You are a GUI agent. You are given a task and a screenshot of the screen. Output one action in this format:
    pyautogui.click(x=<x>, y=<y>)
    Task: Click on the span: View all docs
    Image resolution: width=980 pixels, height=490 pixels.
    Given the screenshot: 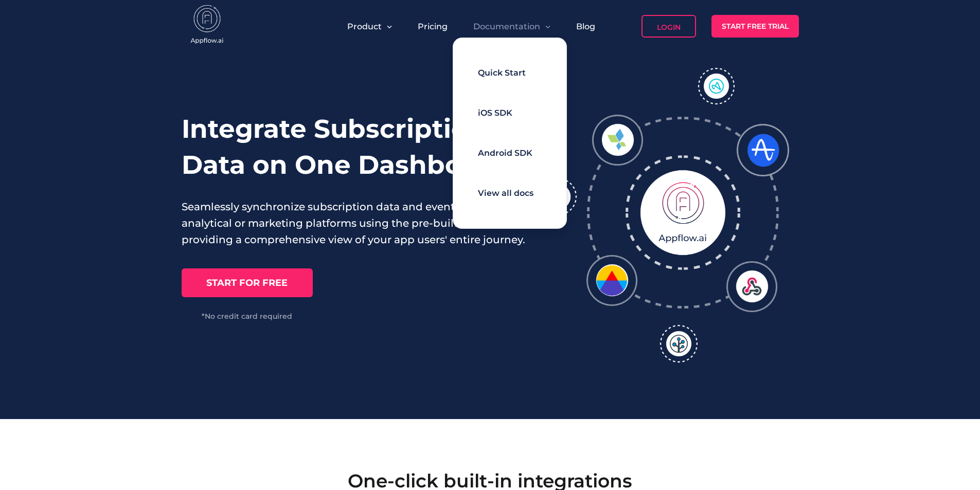 What is the action you would take?
    pyautogui.click(x=506, y=193)
    